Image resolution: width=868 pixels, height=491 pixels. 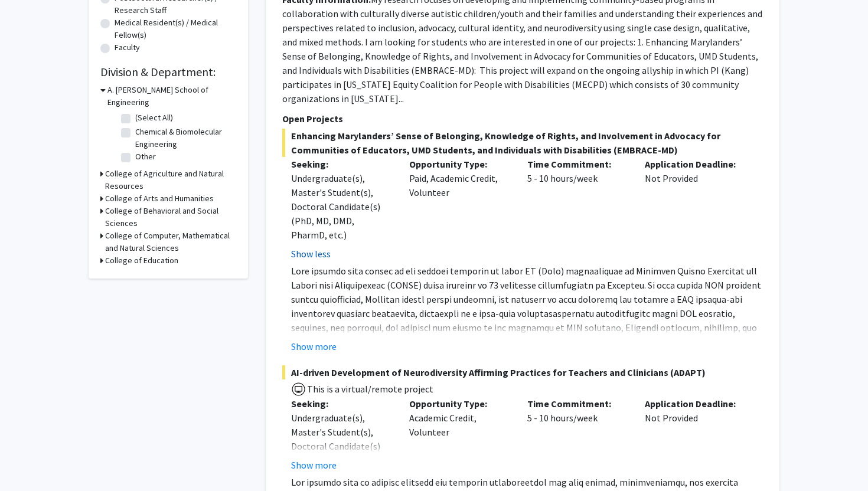 What do you see at coordinates (311, 254) in the screenshot?
I see `button: Show less` at bounding box center [311, 254].